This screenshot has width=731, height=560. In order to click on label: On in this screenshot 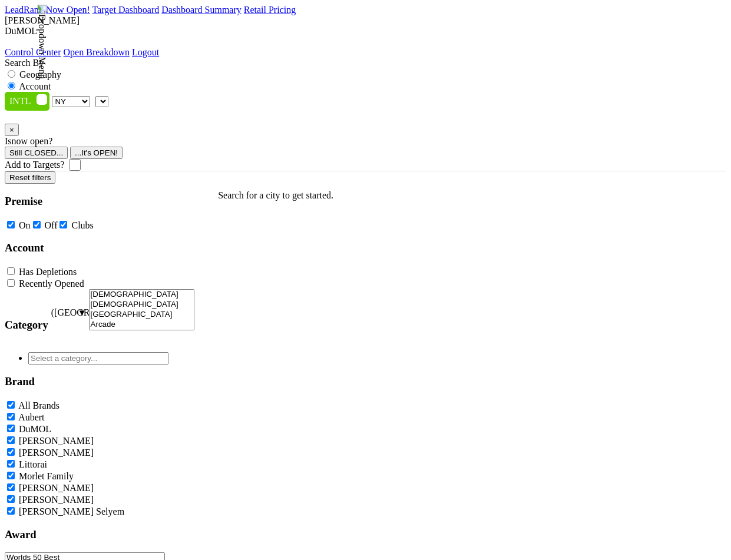, I will do `click(25, 225)`.